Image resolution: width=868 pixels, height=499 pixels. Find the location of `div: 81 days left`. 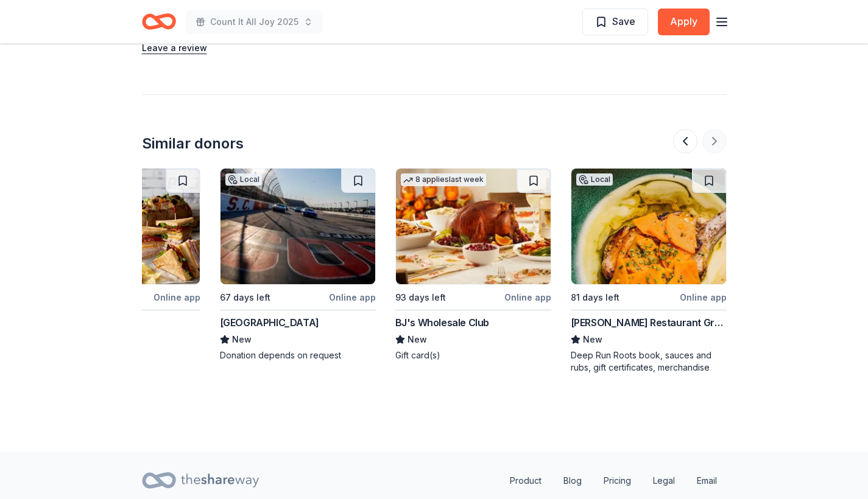

div: 81 days left is located at coordinates (596, 298).